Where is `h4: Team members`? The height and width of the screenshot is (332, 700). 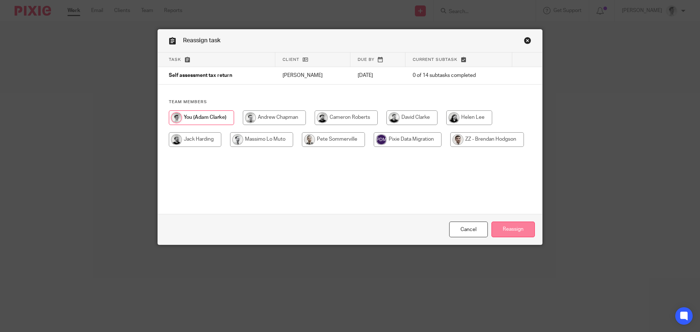
h4: Team members is located at coordinates (350, 102).